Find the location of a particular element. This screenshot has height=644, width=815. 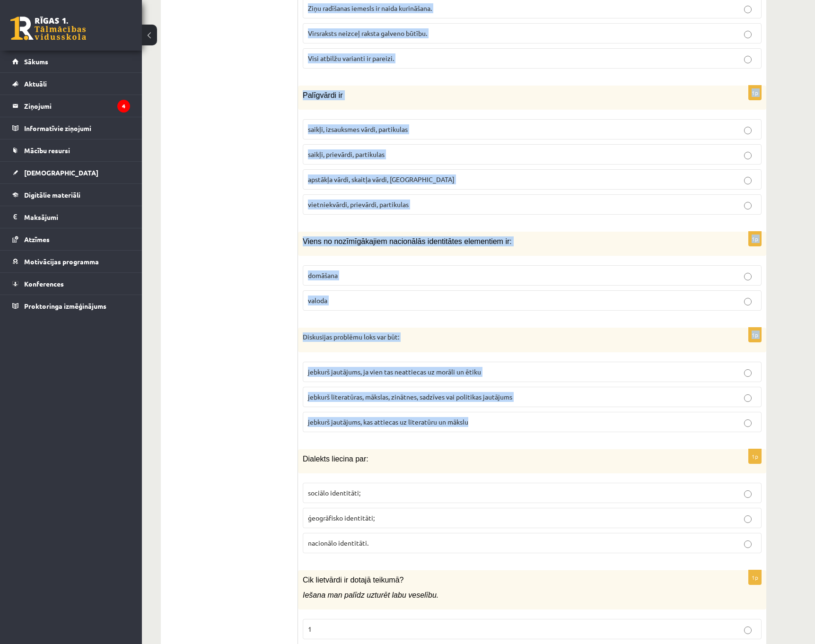

a: Rīgas 1. Tālmācības vidusskola is located at coordinates (48, 28).